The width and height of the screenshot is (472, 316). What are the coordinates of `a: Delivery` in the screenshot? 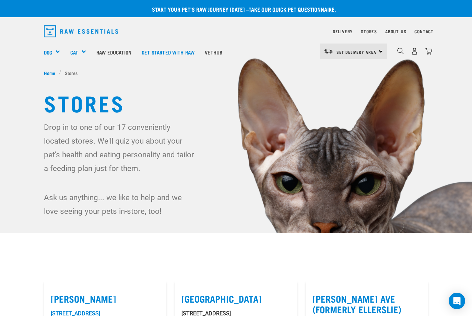 It's located at (343, 31).